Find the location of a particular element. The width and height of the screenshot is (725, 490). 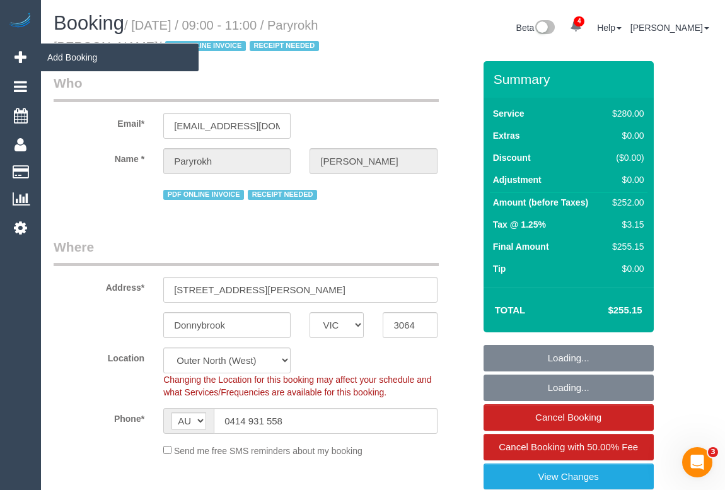

h4: $255.15 is located at coordinates (606, 310).